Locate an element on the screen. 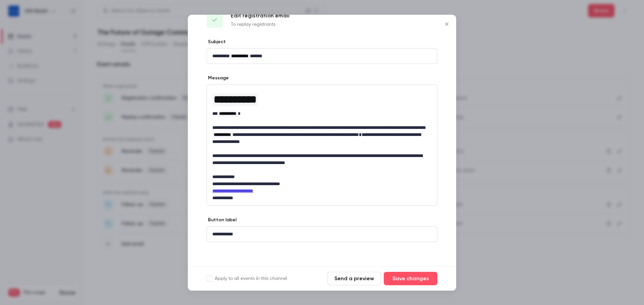 This screenshot has height=305, width=644. label: Apply to all events in this channel is located at coordinates (247, 279).